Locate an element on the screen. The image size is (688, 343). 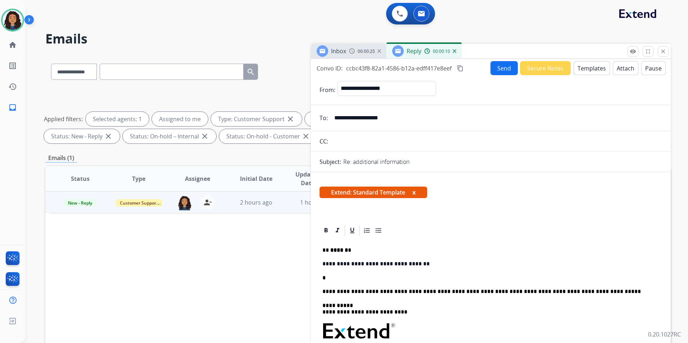
button: Templates is located at coordinates (592, 68).